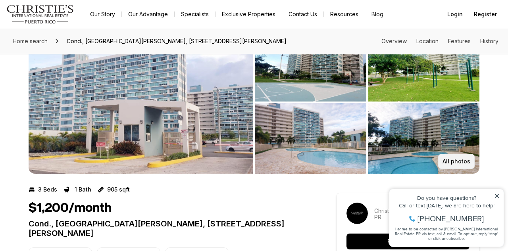 The height and width of the screenshot is (251, 508). Describe the element at coordinates (30, 41) in the screenshot. I see `span: Home search` at that location.